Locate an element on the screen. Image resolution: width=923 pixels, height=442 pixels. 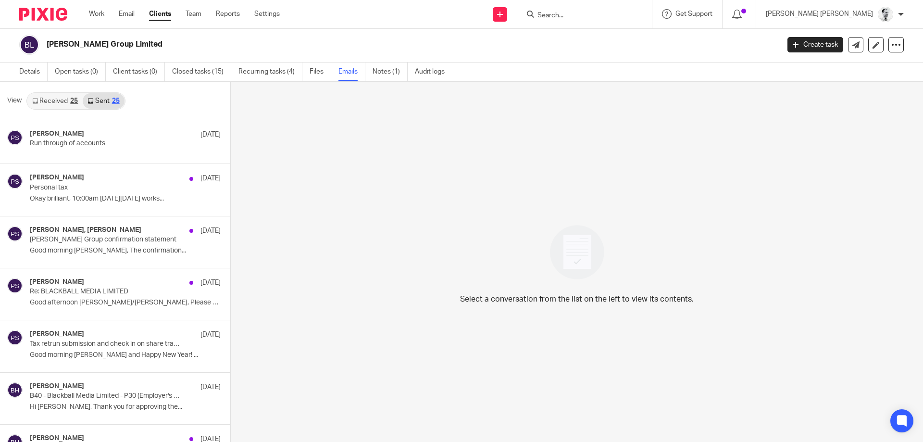
img: Pixie is located at coordinates (43, 14).